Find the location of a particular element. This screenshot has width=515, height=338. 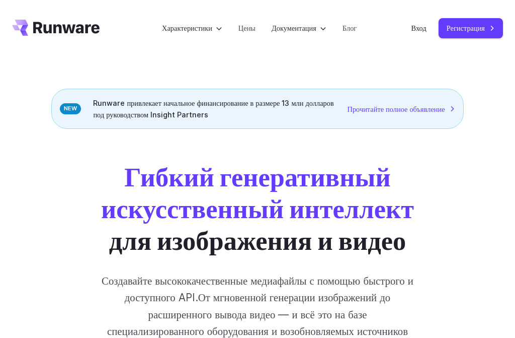

a: Цены is located at coordinates (247, 28).